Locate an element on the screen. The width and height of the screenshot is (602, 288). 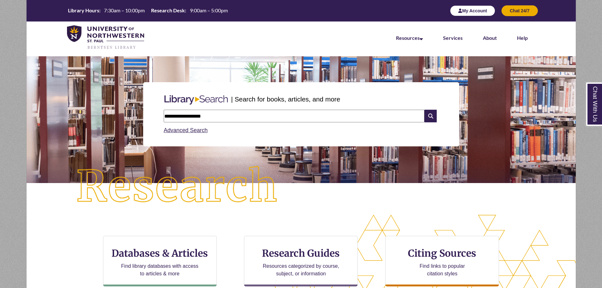
a: Research Guides Resources categorized by course, subject, or information is located at coordinates (301, 261).